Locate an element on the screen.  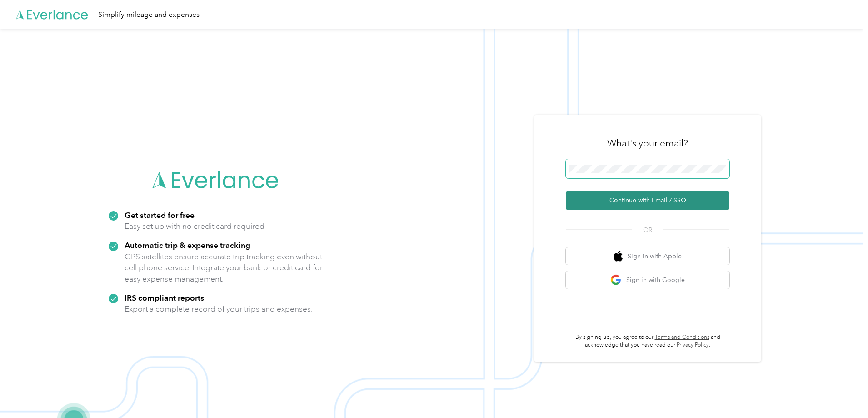
img: google logo is located at coordinates (616, 280).